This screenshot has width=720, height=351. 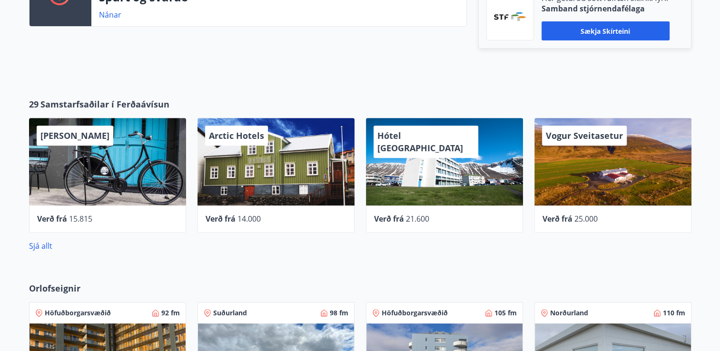 I want to click on span: Arctic Hotels, so click(x=237, y=136).